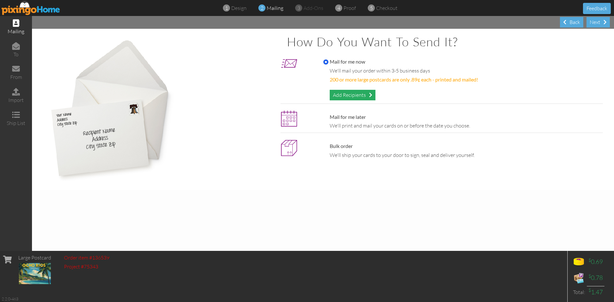  I want to click on td: 1.47, so click(596, 292).